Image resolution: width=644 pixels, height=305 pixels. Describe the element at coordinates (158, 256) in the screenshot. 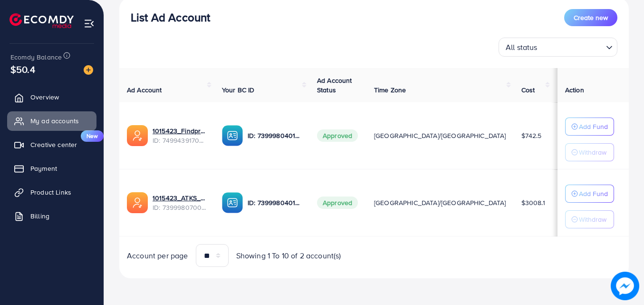

I see `span: Account per page` at that location.